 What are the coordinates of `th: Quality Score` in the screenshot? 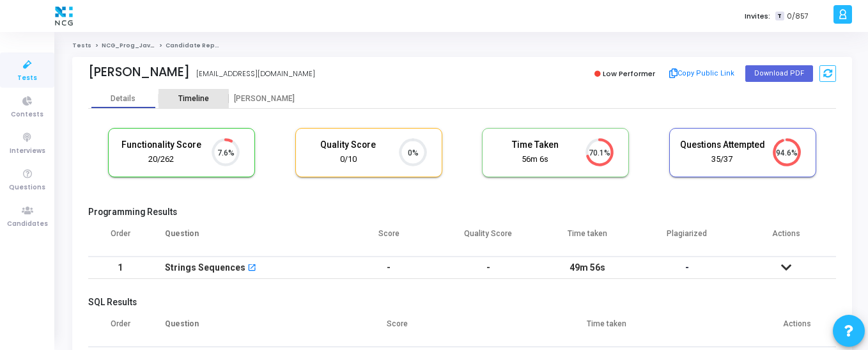 It's located at (488, 239).